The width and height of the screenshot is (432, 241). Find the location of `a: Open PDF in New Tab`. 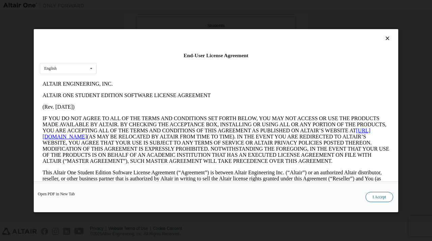

a: Open PDF in New Tab is located at coordinates (56, 193).